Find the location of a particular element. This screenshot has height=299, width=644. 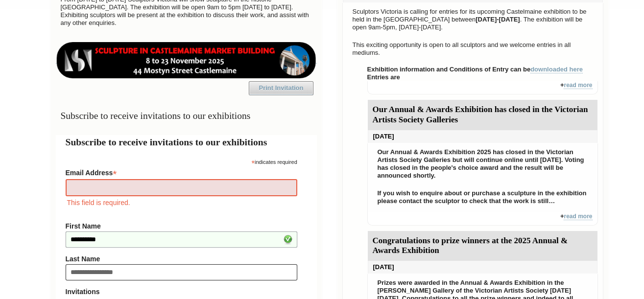

div: This field is required. is located at coordinates (181, 203).